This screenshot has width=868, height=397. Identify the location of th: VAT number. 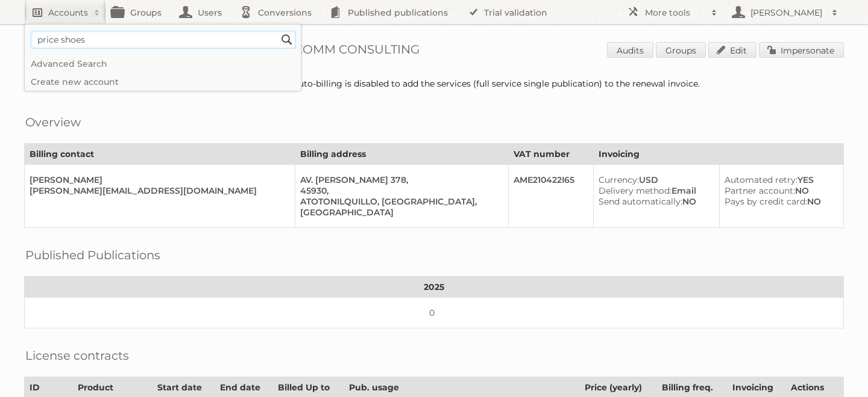
(550, 154).